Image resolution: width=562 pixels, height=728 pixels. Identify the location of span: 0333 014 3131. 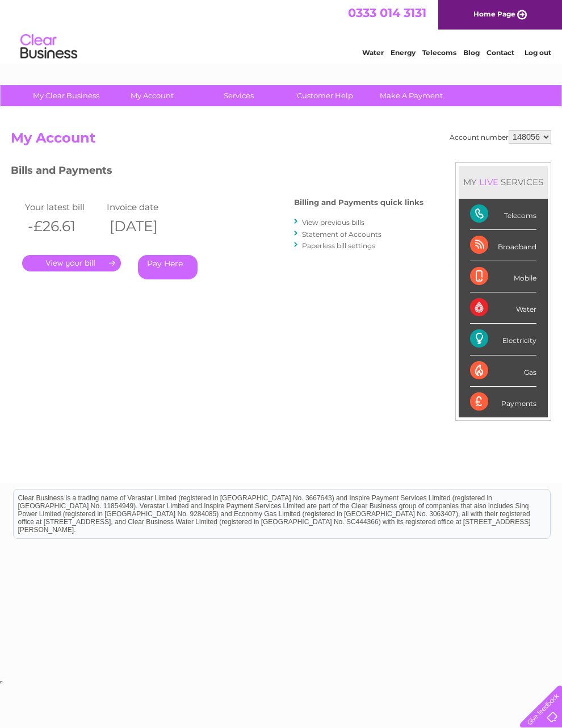
(387, 12).